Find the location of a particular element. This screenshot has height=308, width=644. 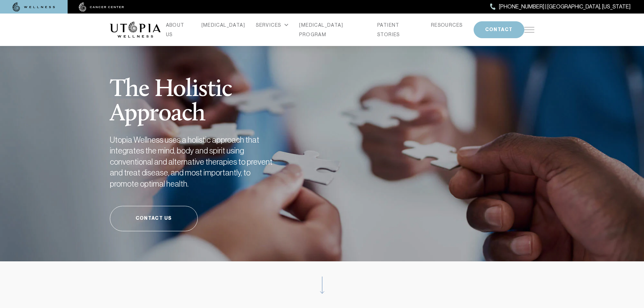

h2: Utopia Wellness uses a holistic approach that integrates the mind, body and spirit using conventi... is located at coordinates (195, 163).